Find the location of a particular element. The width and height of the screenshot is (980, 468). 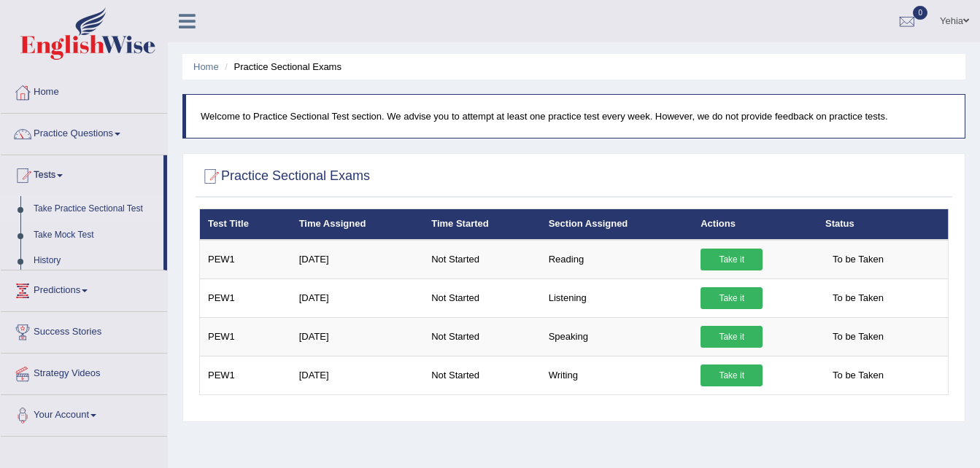

td: Listening is located at coordinates (616, 297).